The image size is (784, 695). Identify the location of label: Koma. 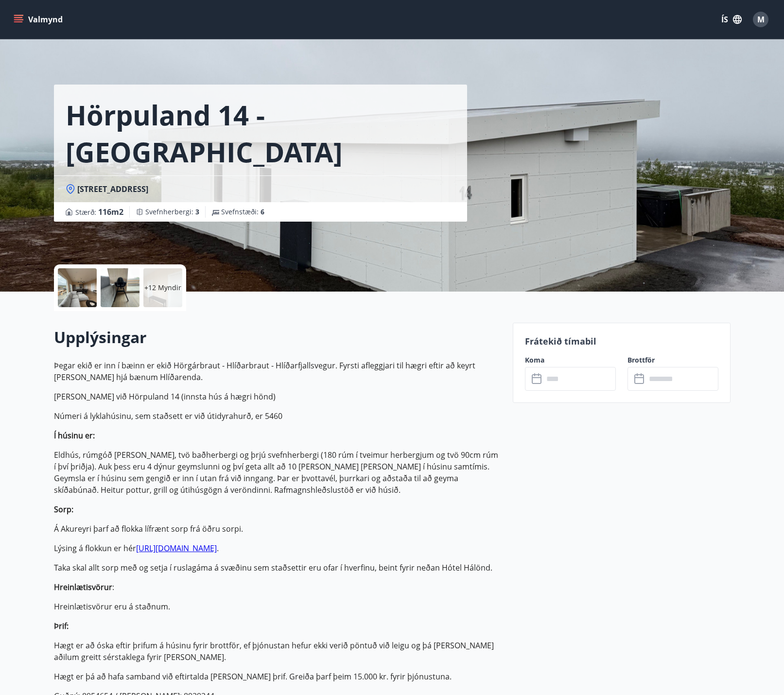
(570, 360).